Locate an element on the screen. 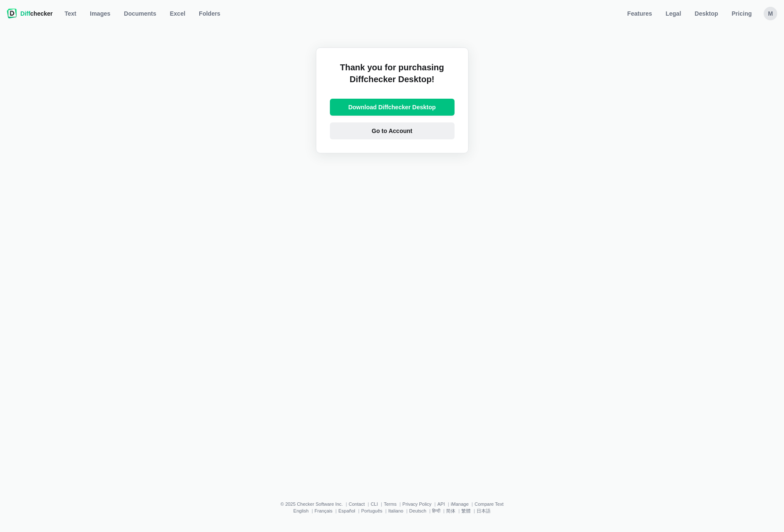 This screenshot has width=784, height=532. span: Legal is located at coordinates (673, 14).